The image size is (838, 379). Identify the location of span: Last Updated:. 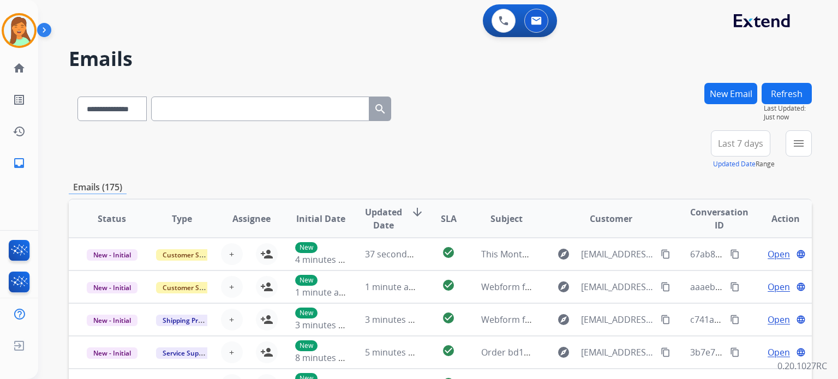
(787, 109).